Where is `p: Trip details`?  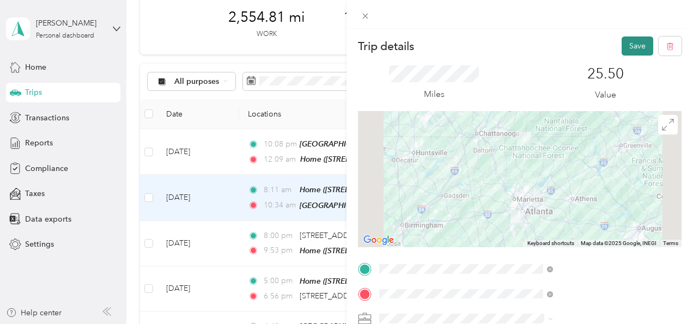
p: Trip details is located at coordinates (386, 46).